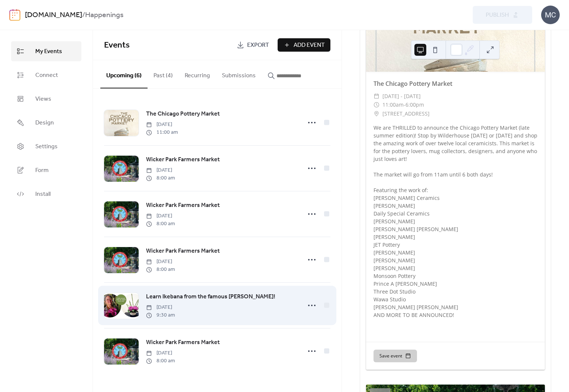 The image size is (569, 392). What do you see at coordinates (46, 75) in the screenshot?
I see `a: Connect` at bounding box center [46, 75].